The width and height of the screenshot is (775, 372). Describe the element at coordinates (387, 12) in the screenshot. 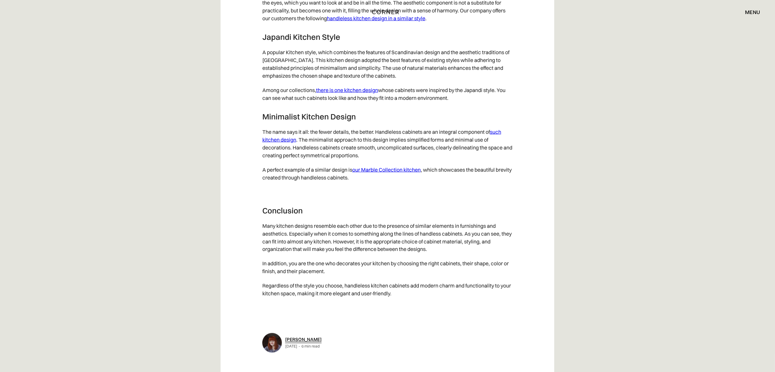

I see `a: home` at that location.